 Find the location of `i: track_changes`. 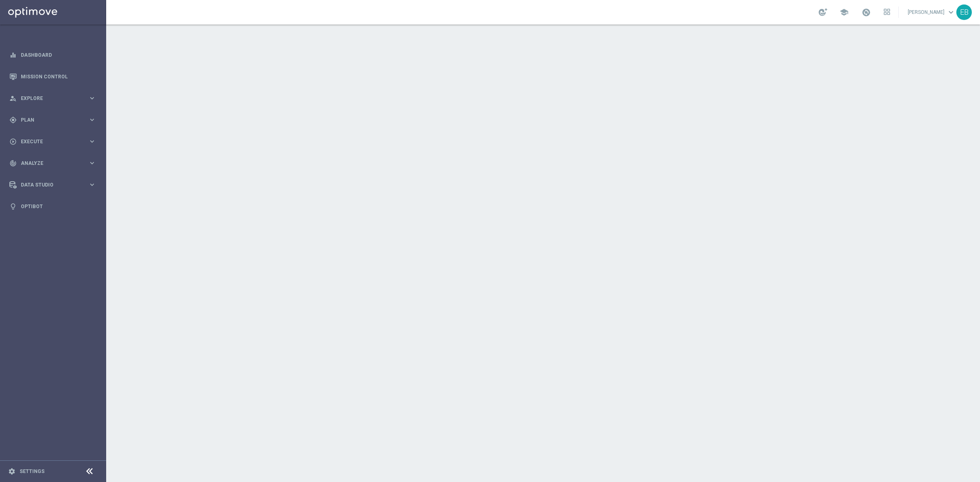

i: track_changes is located at coordinates (13, 163).